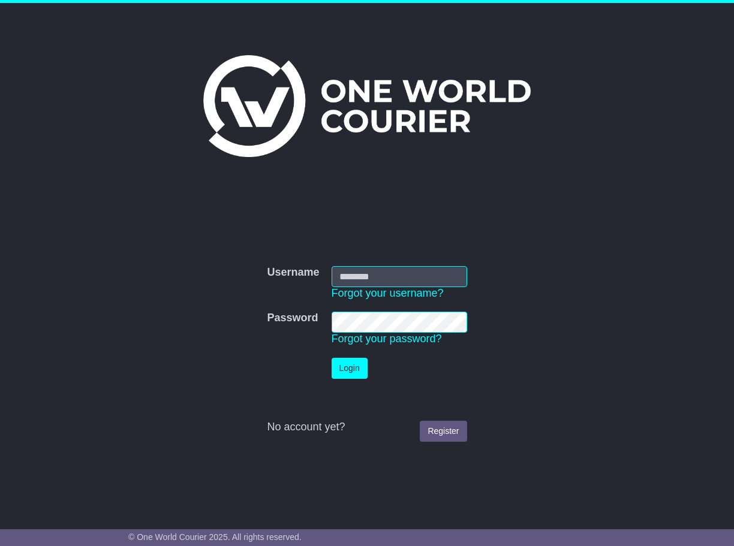 This screenshot has width=734, height=546. Describe the element at coordinates (387, 339) in the screenshot. I see `a: Forgot your password?` at that location.